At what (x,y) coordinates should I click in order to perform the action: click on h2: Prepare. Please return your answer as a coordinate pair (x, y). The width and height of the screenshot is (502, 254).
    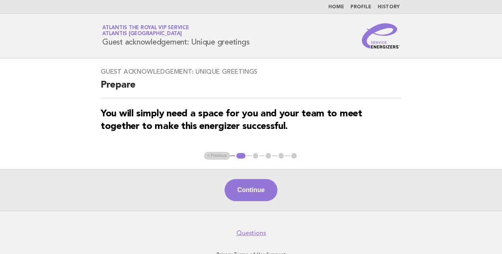
    Looking at the image, I should click on (251, 88).